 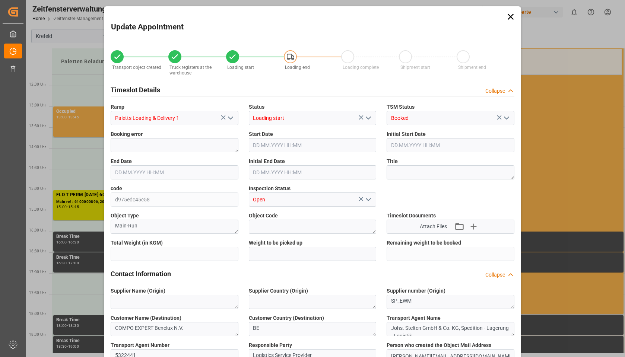 I want to click on h2: Timeslot Details, so click(x=135, y=90).